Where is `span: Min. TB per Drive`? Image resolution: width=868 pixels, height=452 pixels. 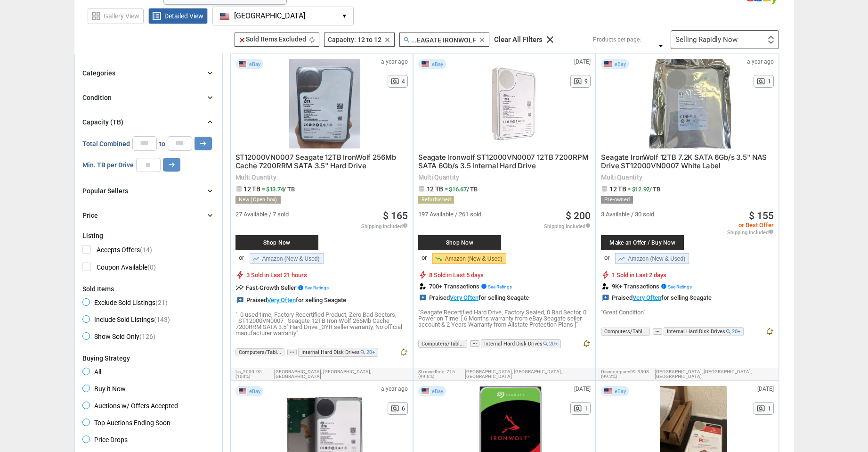 span: Min. TB per Drive is located at coordinates (108, 165).